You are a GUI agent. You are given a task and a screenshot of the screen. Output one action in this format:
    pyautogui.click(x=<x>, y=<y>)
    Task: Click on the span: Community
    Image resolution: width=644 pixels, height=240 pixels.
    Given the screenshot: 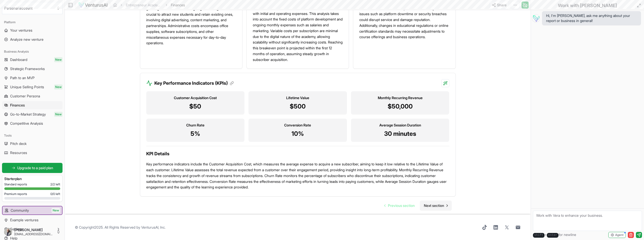 What is the action you would take?
    pyautogui.click(x=20, y=211)
    